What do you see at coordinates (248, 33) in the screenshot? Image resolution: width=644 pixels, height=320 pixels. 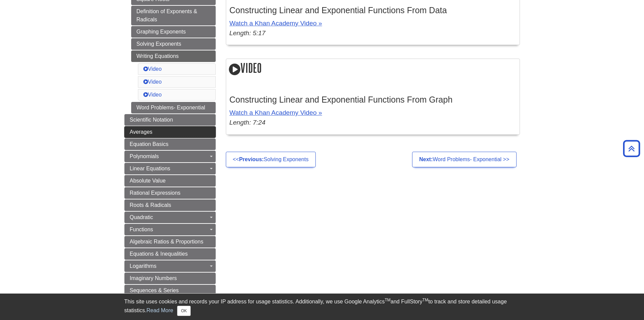 I see `em: Length: 5:17` at bounding box center [248, 33].